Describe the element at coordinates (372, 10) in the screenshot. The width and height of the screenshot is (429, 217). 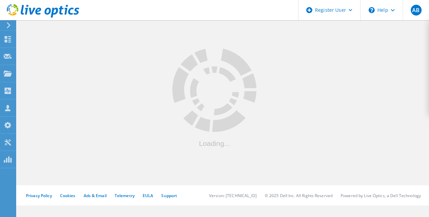
I see `svg: \n` at that location.